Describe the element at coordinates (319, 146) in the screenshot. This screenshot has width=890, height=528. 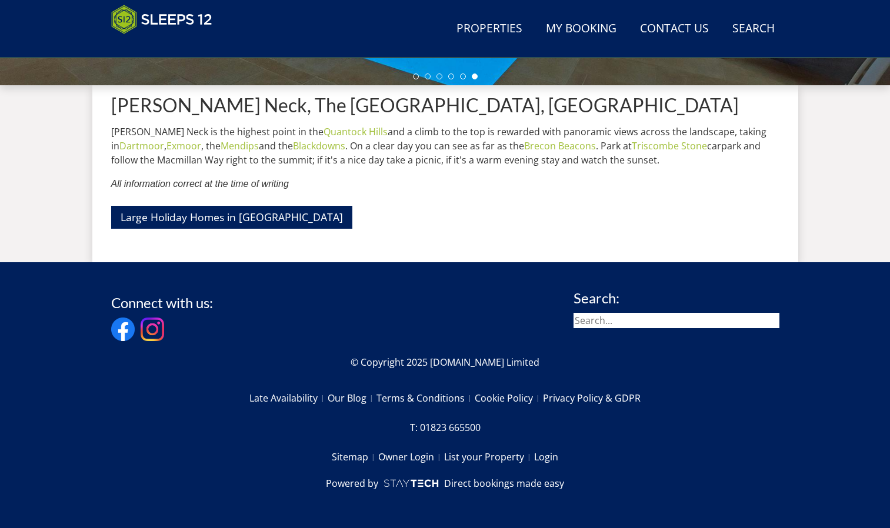
I see `a: Blackdowns` at that location.